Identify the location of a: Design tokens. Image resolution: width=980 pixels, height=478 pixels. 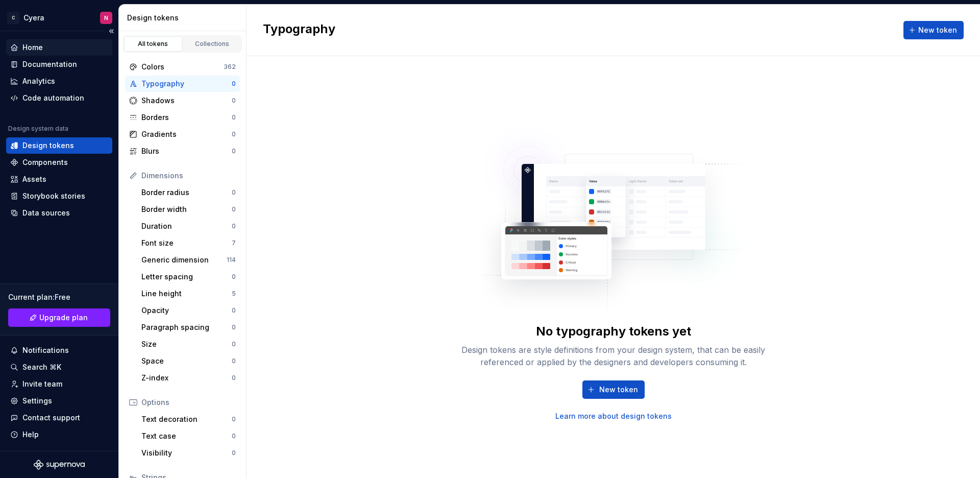
(59, 145).